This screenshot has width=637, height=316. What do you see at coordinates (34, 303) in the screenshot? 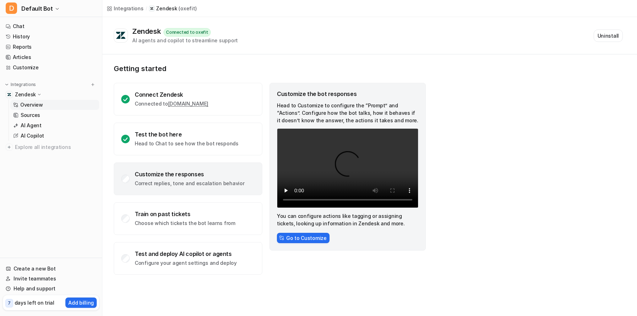
I see `p: days left on trial` at bounding box center [34, 303].